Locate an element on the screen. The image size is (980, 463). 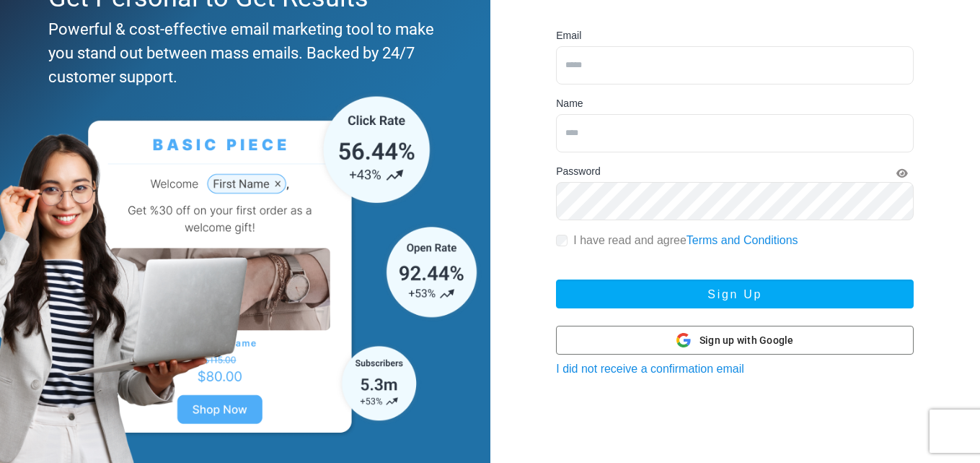
button: Sign up with Google is located at coordinates (735, 340).